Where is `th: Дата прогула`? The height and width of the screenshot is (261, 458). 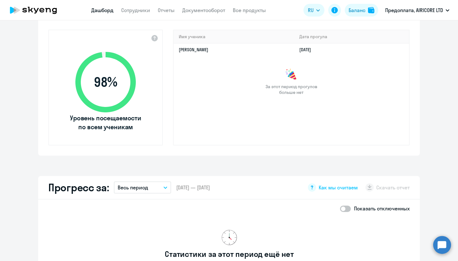
th: Дата прогула is located at coordinates (351, 37).